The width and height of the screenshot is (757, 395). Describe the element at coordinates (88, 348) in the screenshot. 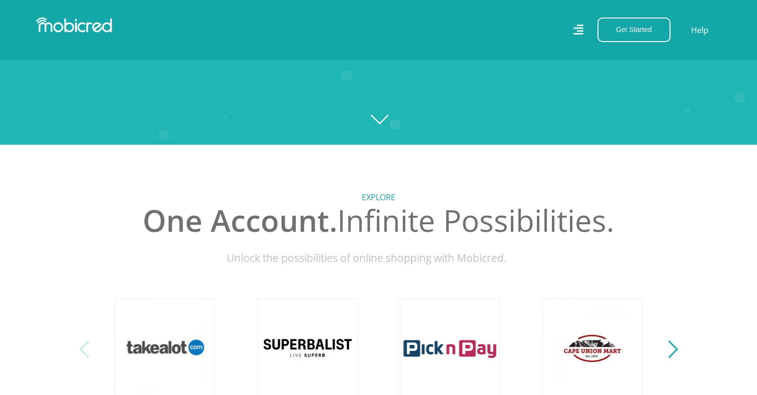

I see `button: Previous` at that location.